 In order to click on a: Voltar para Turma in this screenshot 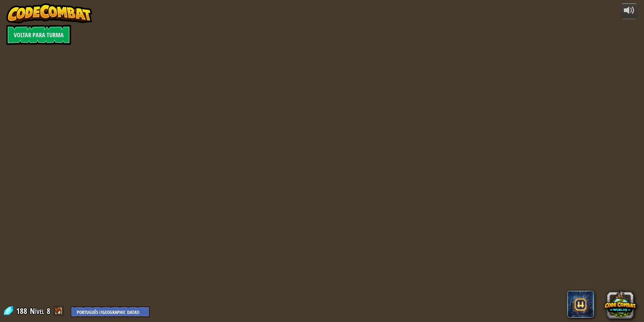, I will do `click(39, 35)`.